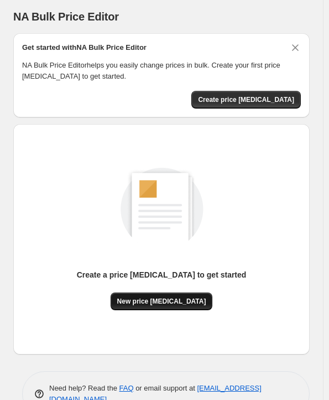  Describe the element at coordinates (84, 388) in the screenshot. I see `span: Need help? Read the` at that location.